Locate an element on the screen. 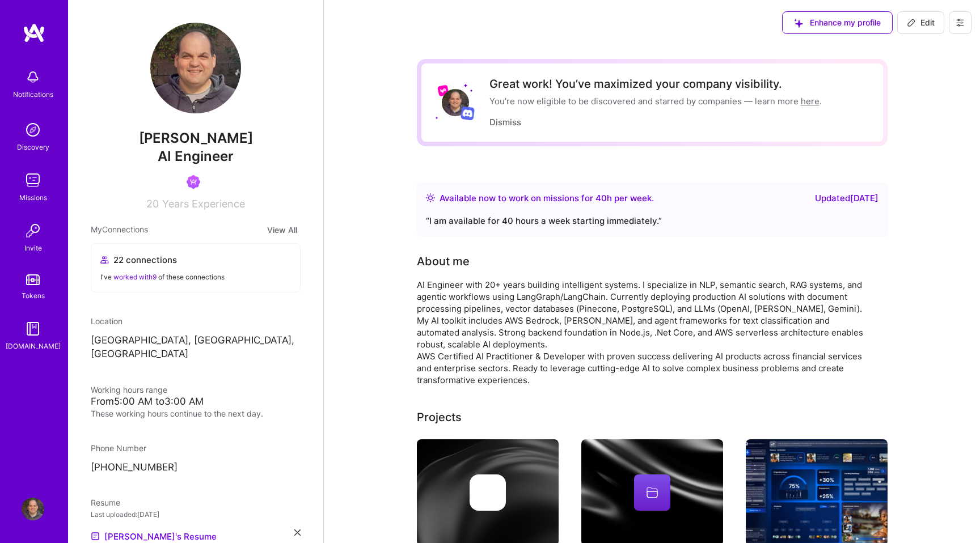 The height and width of the screenshot is (543, 980). span: 20 is located at coordinates (153, 203).